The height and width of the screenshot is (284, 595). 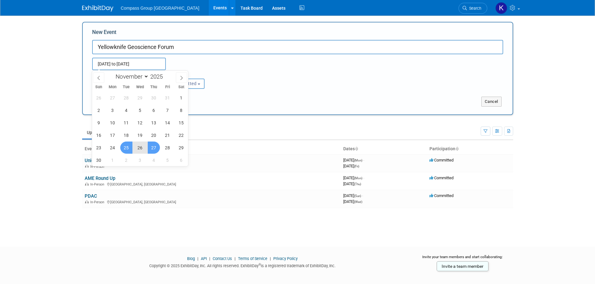 I want to click on span: November 22, 2025, so click(x=181, y=135).